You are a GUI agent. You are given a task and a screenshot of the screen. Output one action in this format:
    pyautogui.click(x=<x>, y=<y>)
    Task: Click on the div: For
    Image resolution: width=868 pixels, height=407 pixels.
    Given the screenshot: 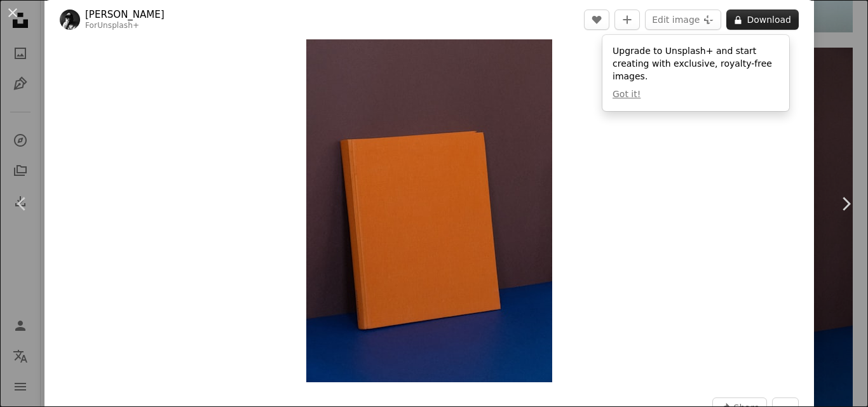 What is the action you would take?
    pyautogui.click(x=124, y=26)
    